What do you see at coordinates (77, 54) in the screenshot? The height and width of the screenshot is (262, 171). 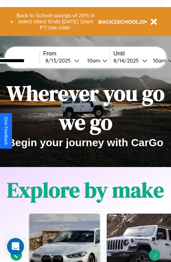 I see `label: From` at bounding box center [77, 54].